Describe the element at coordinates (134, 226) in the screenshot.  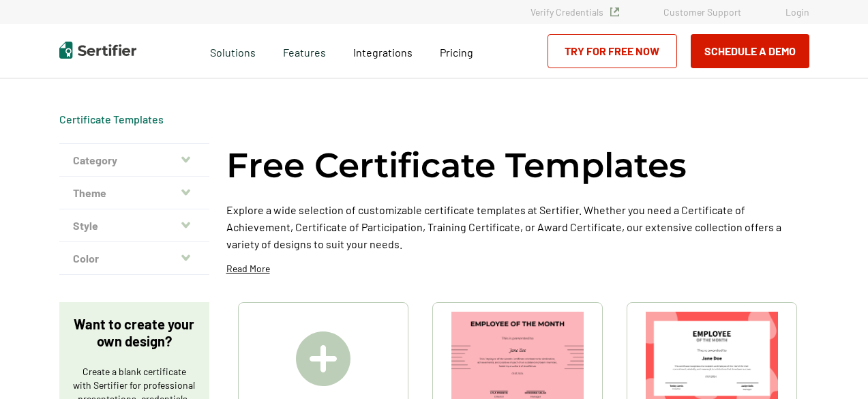
I see `button: Style` at that location.